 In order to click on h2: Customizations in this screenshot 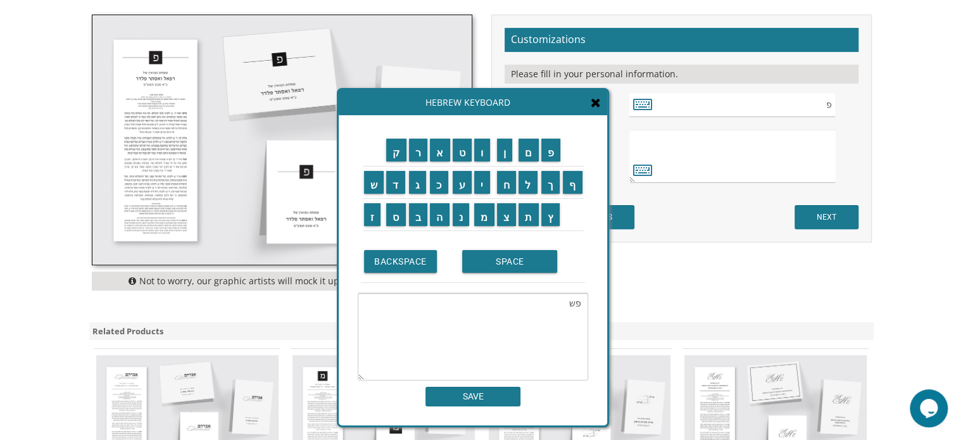, I will do `click(681, 40)`.